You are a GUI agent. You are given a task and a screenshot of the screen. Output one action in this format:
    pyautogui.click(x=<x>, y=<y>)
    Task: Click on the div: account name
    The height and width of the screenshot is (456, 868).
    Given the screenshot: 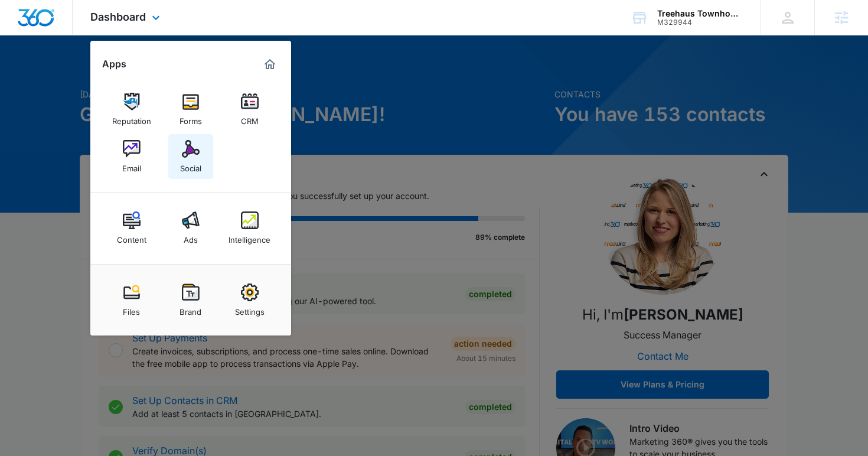 What is the action you would take?
    pyautogui.click(x=700, y=14)
    